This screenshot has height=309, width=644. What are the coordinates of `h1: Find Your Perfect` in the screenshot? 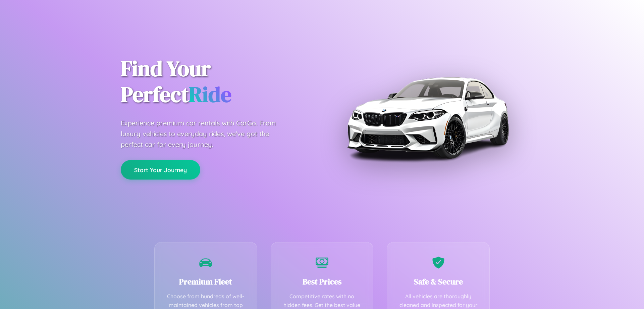 It's located at (217, 82).